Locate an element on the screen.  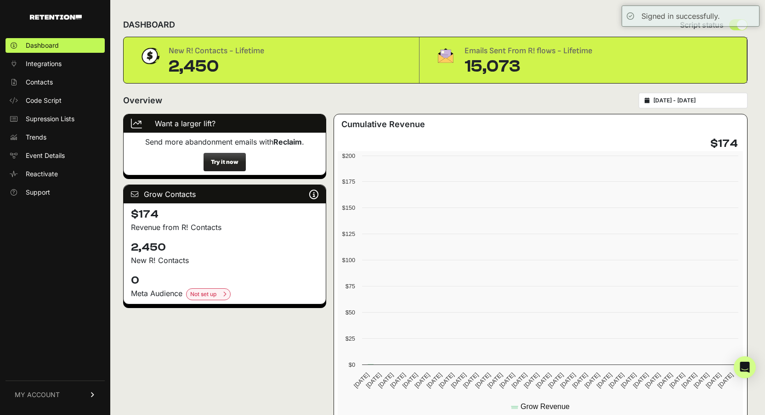
img: fa-envelope-19ae18322b30453b285274b1b8af3d052b27d846a4fbe8435d1a52b978f639a2.png is located at coordinates (446, 56).